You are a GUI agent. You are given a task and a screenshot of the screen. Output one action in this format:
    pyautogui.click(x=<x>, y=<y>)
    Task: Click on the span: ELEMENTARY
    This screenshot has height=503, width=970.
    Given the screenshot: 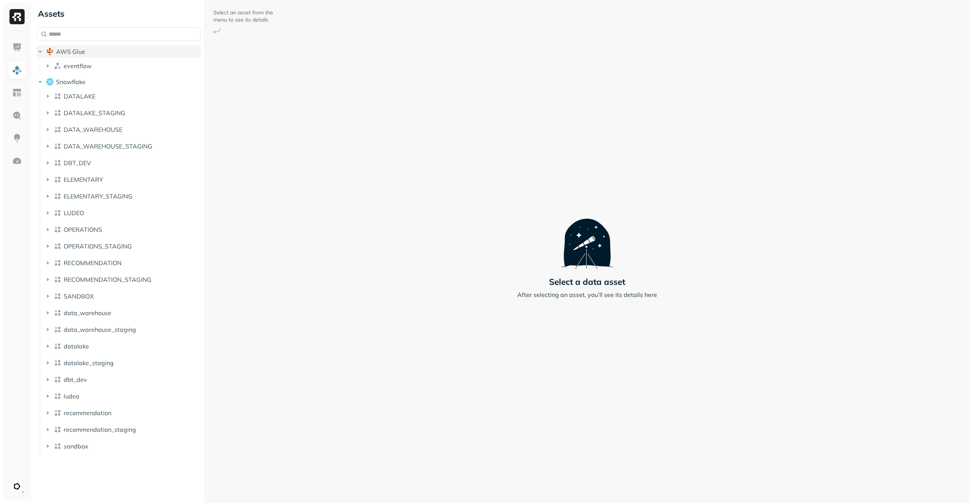 What is the action you would take?
    pyautogui.click(x=83, y=180)
    